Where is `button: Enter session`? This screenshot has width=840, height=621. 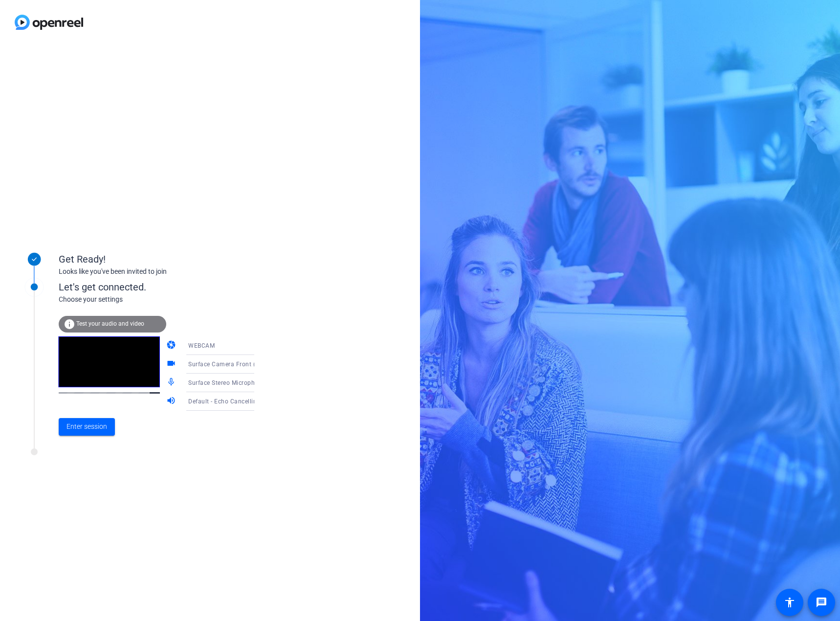
button: Enter session is located at coordinates (87, 427).